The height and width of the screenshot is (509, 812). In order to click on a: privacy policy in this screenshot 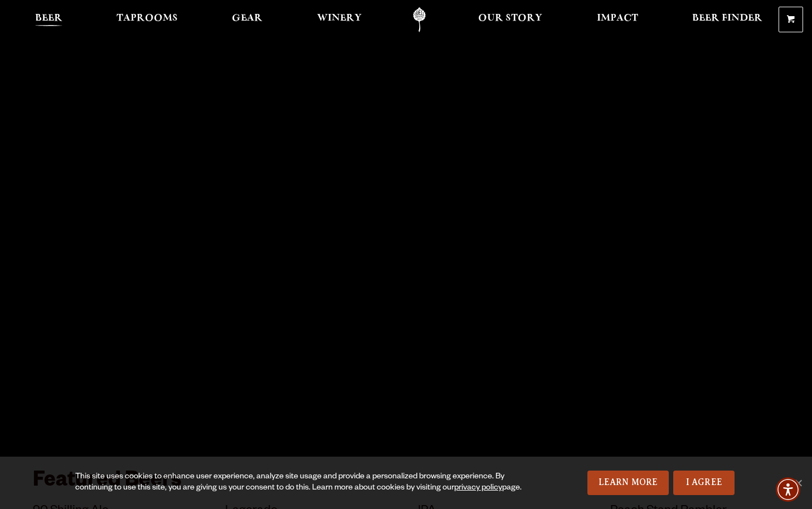, I will do `click(478, 488)`.